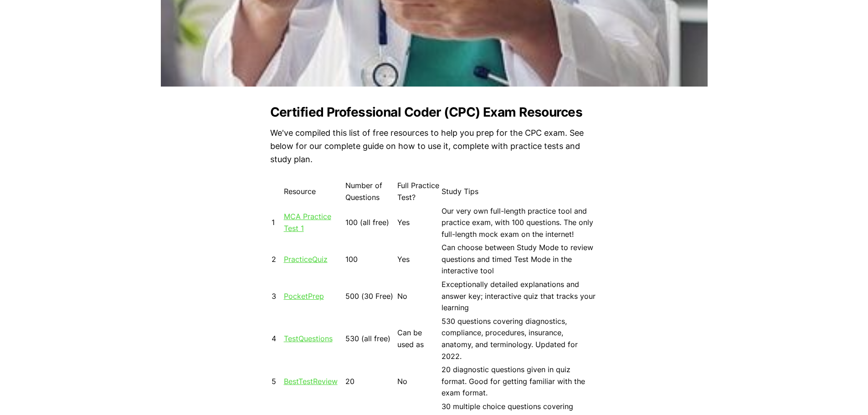  Describe the element at coordinates (314, 191) in the screenshot. I see `td: Resource` at that location.